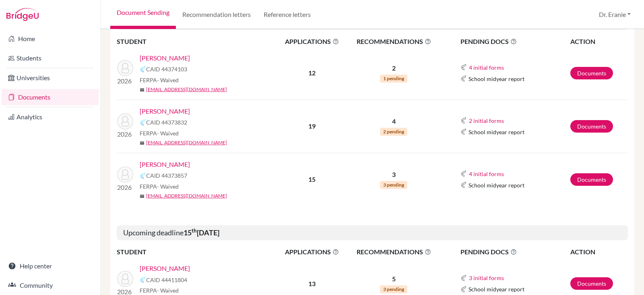  Describe the element at coordinates (394, 79) in the screenshot. I see `span: 1 pending` at that location.